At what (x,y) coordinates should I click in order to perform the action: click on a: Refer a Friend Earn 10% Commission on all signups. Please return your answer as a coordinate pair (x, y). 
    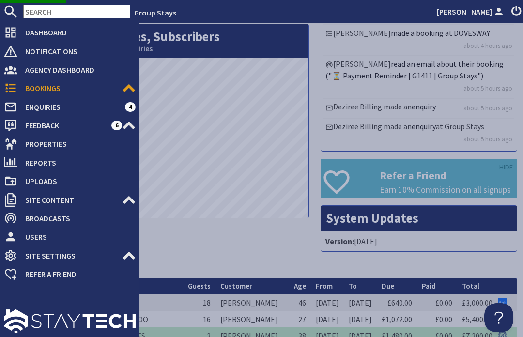
    Looking at the image, I should click on (419, 178).